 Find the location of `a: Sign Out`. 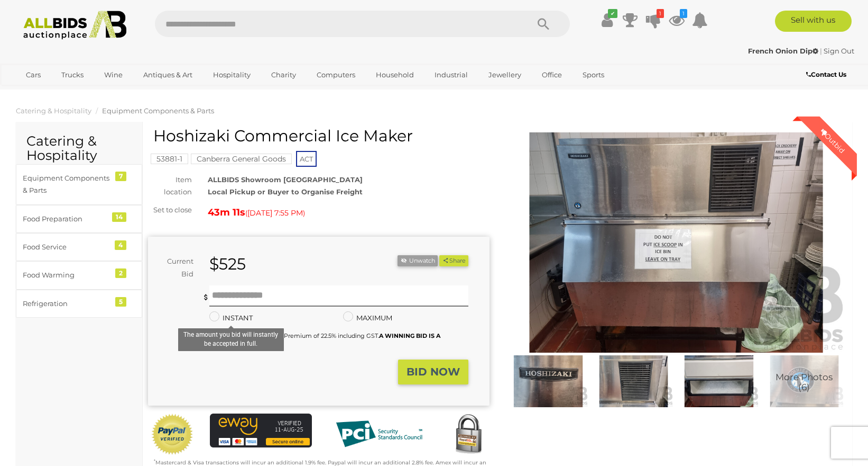

a: Sign Out is located at coordinates (839, 51).